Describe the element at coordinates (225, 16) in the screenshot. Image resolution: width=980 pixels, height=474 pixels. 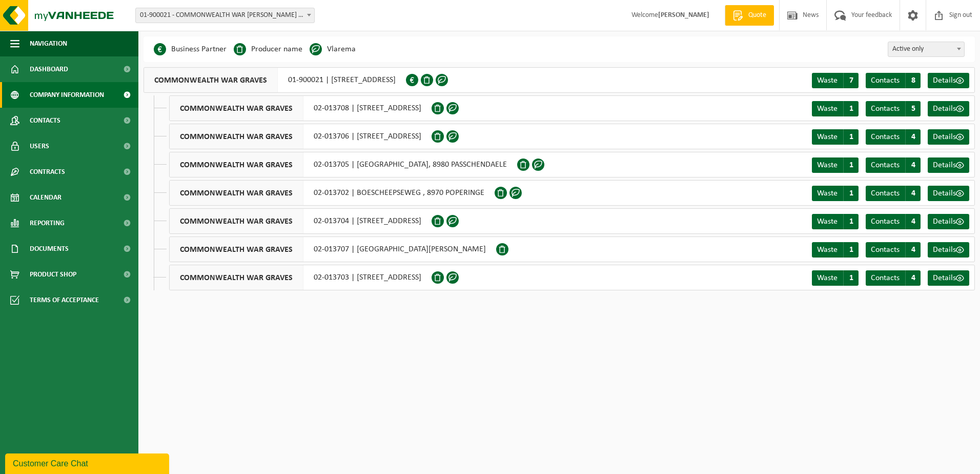
I see `span: 01-900021 - COMMONWEALTH WAR GRAVES - IEPER` at that location.